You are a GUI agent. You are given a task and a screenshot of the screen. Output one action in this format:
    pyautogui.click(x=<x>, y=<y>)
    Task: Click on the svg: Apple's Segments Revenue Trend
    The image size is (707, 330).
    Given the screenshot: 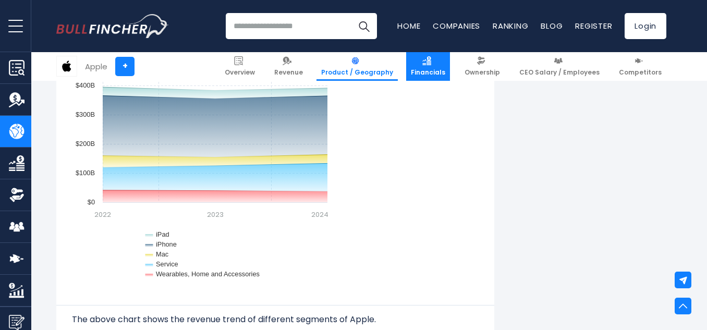 What is the action you would take?
    pyautogui.click(x=202, y=159)
    